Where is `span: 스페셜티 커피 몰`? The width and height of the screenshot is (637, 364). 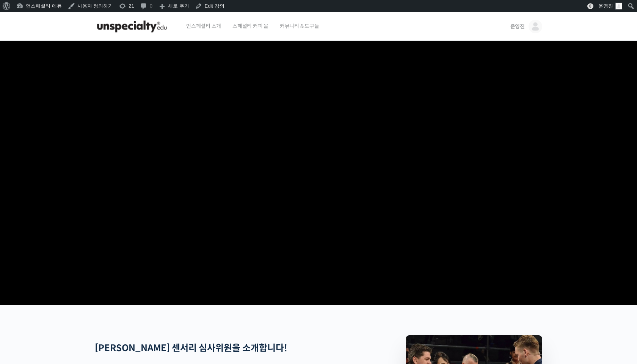
span: 스페셜티 커피 몰 is located at coordinates (250, 26).